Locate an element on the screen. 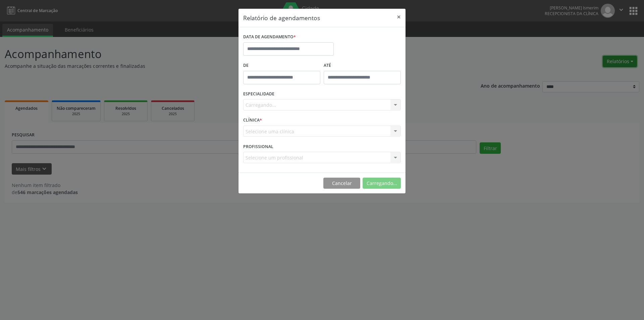 The height and width of the screenshot is (320, 644). label: DATA DE AGENDAMENTO is located at coordinates (270, 37).